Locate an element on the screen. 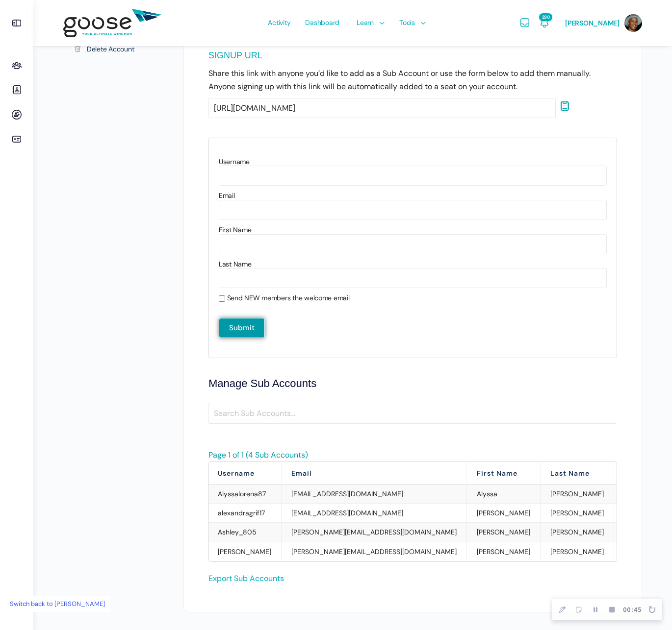 The width and height of the screenshot is (672, 630). input: Search Sub Accounts... is located at coordinates (413, 413).